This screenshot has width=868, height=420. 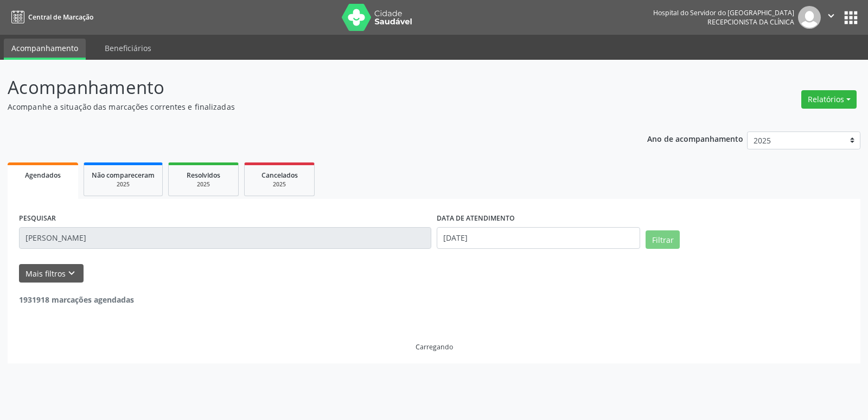 What do you see at coordinates (751, 22) in the screenshot?
I see `span: Recepcionista da clínica` at bounding box center [751, 22].